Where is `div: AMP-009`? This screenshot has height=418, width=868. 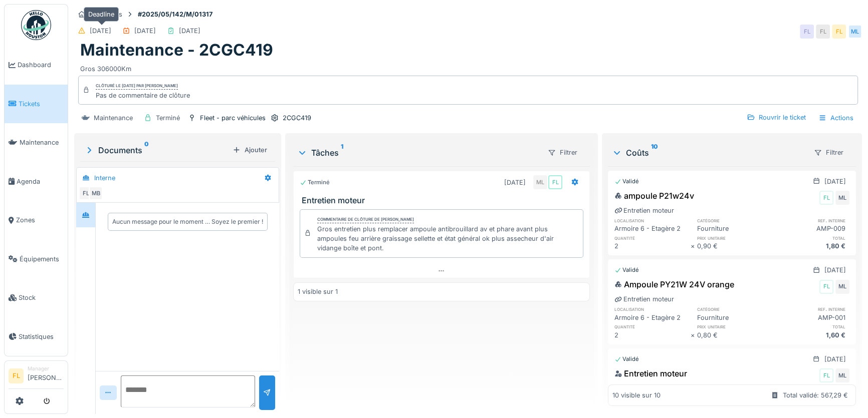 div: AMP-009 is located at coordinates (811, 229).